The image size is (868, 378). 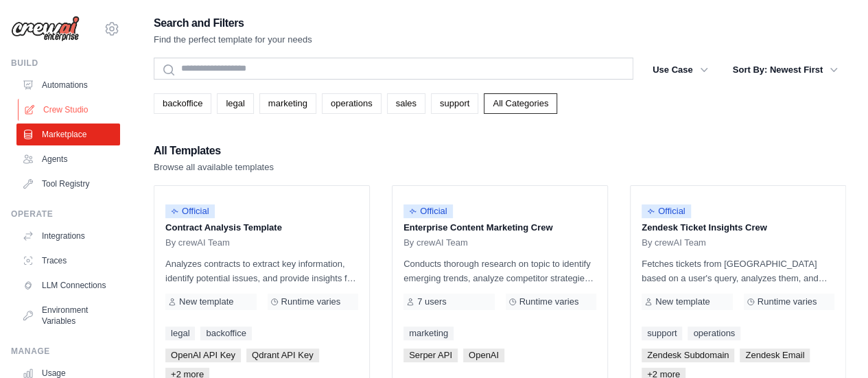 I want to click on a: All Categories, so click(x=520, y=104).